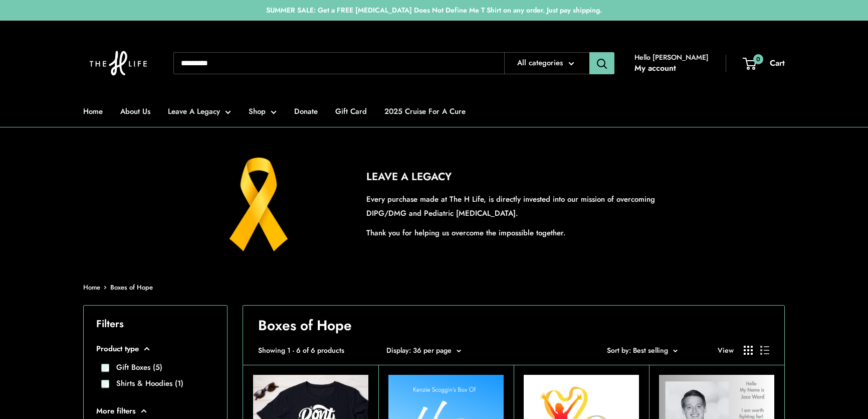  What do you see at coordinates (155, 411) in the screenshot?
I see `button: More filters` at bounding box center [155, 411].